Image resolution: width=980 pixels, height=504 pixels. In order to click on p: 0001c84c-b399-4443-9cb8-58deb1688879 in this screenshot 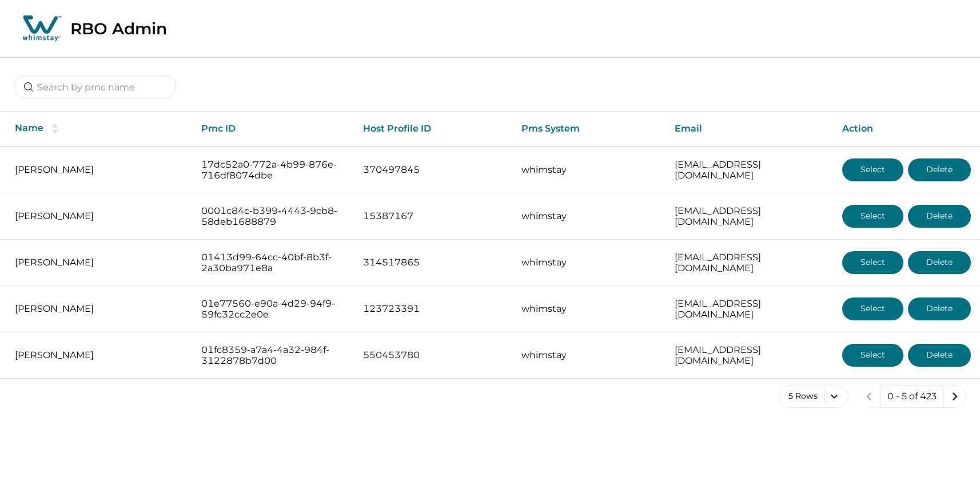, I will do `click(273, 216)`.